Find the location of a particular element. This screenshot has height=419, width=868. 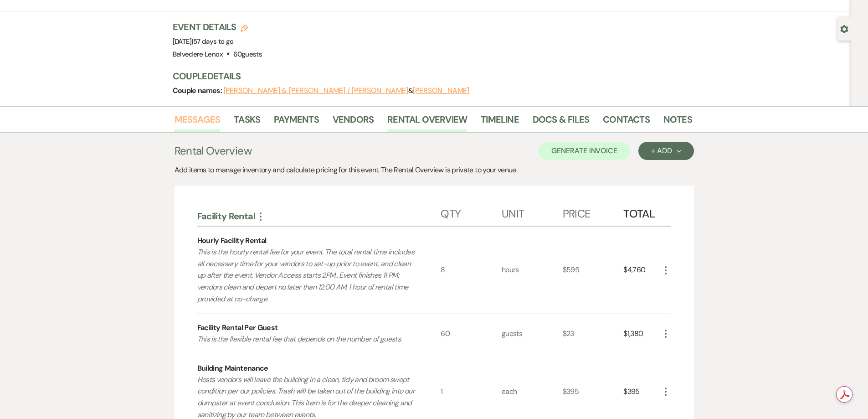

div: guests is located at coordinates (533, 334).